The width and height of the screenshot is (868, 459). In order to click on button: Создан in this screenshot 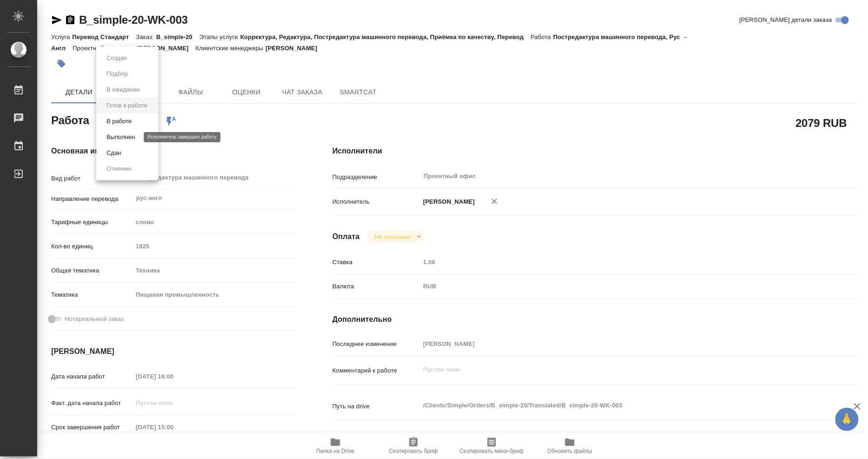, I will do `click(117, 58)`.